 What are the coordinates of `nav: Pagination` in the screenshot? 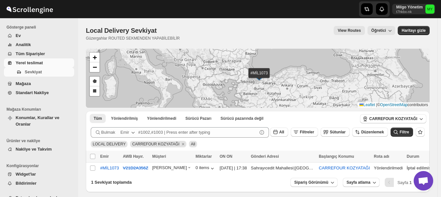 It's located at (405, 183).